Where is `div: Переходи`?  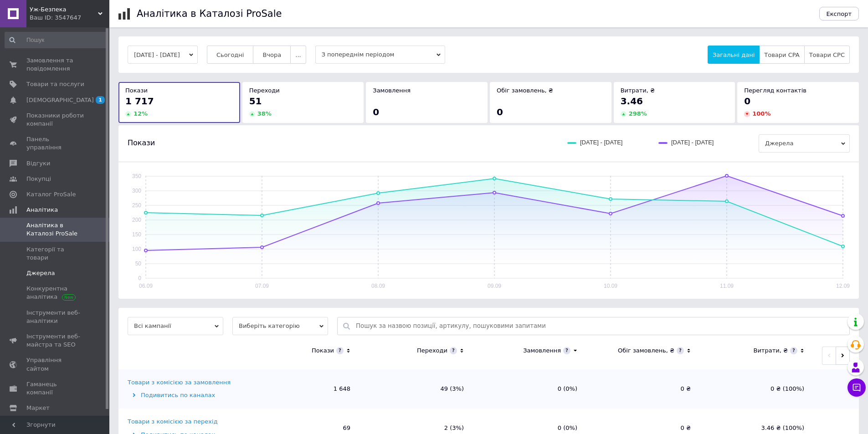 div: Переходи is located at coordinates (432, 351).